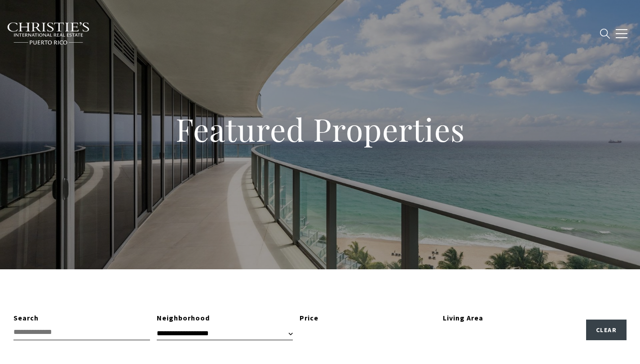 The height and width of the screenshot is (364, 640). I want to click on img: Christie's International Real Estate black text logo, so click(48, 34).